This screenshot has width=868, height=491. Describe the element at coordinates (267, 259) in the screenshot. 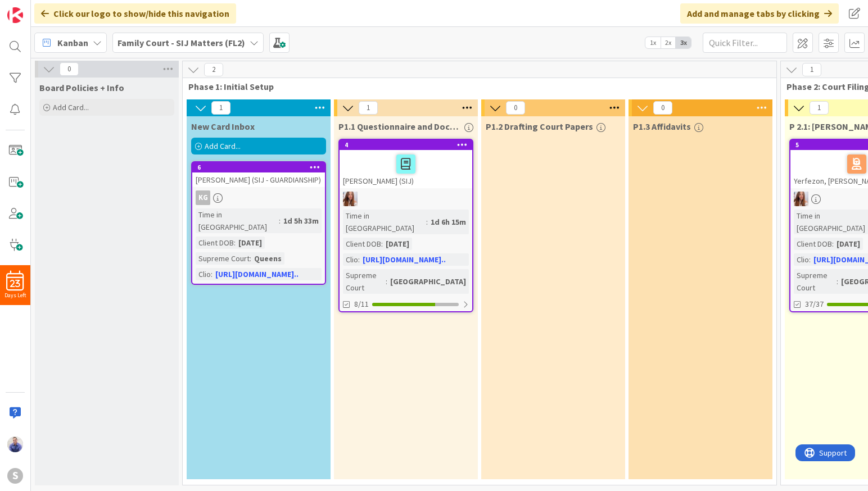

I see `div: Queens` at that location.